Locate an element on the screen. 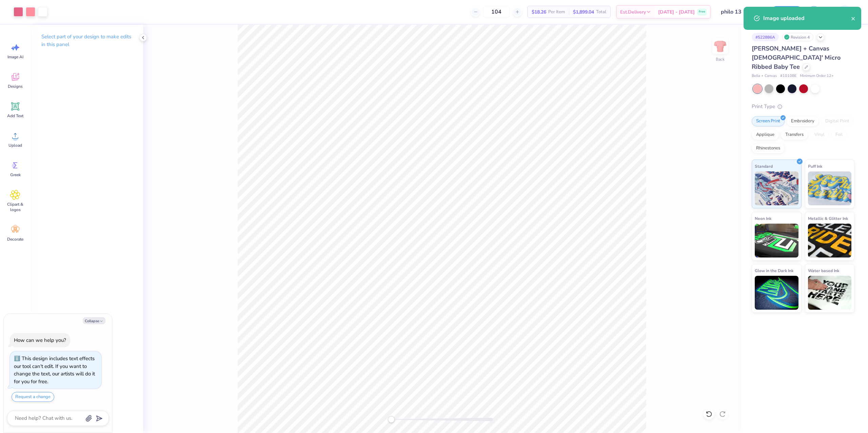 Image resolution: width=868 pixels, height=433 pixels. img: Glow in the Dark Ink is located at coordinates (776, 293).